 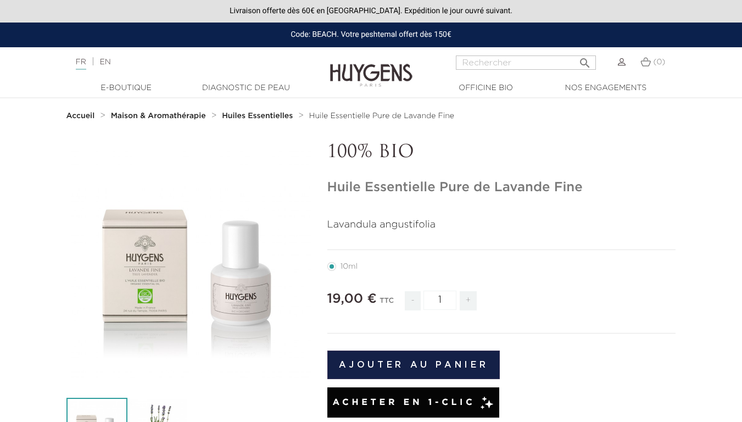 What do you see at coordinates (160, 116) in the screenshot?
I see `a: Maison & Aromathérapie` at bounding box center [160, 116].